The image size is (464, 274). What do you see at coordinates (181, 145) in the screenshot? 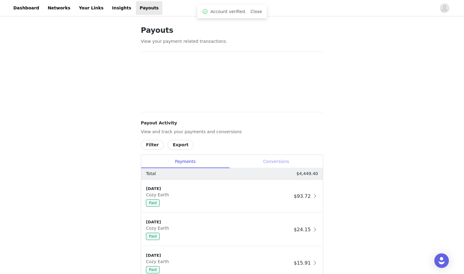
I see `button: Export` at bounding box center [181, 145].